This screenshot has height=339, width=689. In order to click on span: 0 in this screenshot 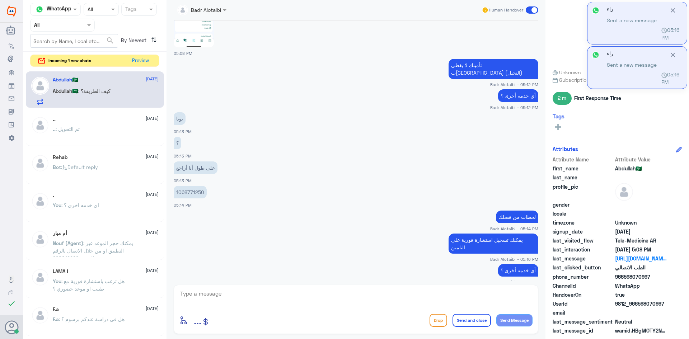, I will do `click(641, 321)`.